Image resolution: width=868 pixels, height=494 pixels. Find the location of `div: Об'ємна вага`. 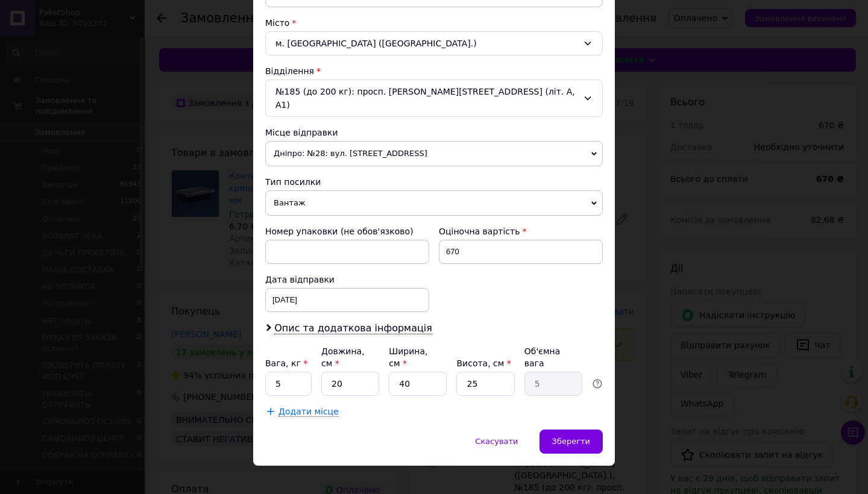

div: Об'ємна вага is located at coordinates (554, 358).